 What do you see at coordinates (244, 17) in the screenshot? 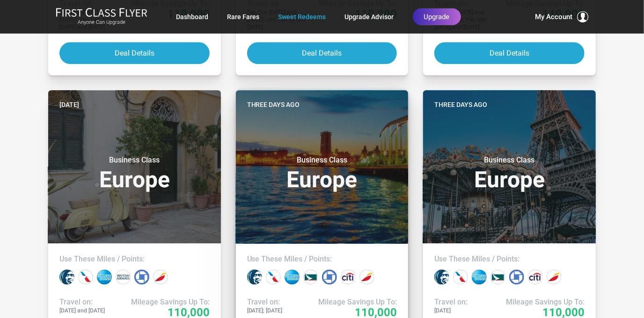
I see `a: Rare Fares` at bounding box center [244, 17].